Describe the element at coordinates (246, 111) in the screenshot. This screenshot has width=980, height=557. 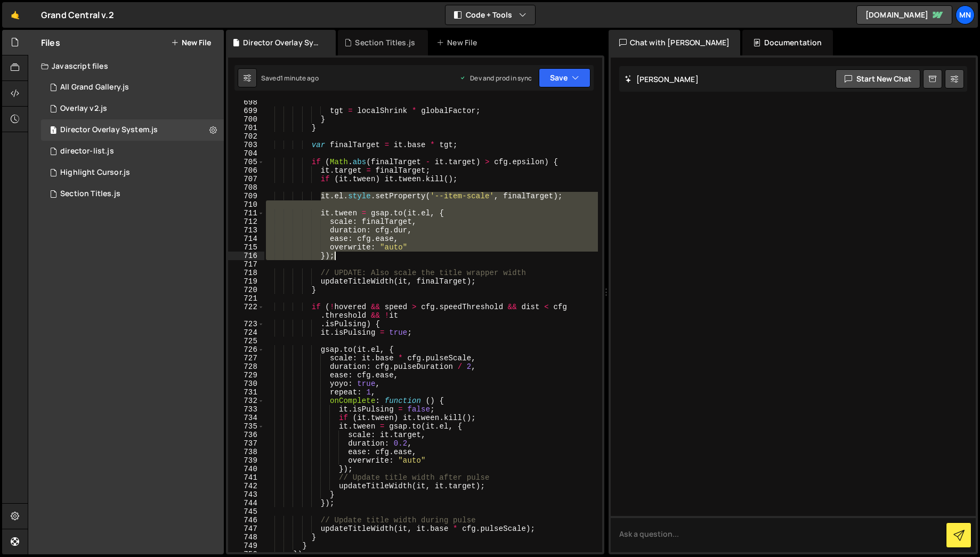
I see `div: 699` at that location.